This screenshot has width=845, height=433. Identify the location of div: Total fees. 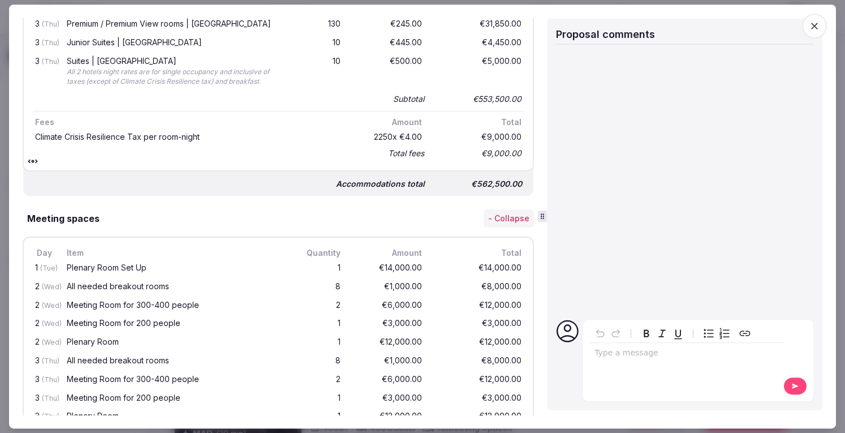
(406, 153).